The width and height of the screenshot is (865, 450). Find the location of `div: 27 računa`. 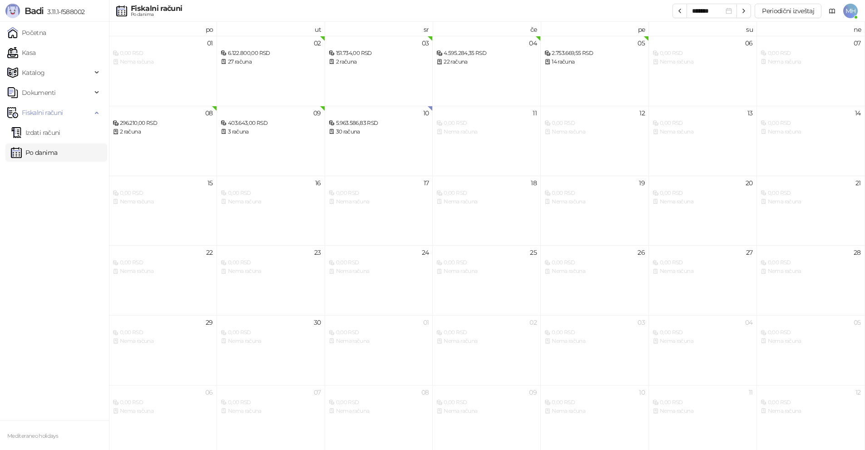

div: 27 računa is located at coordinates (271, 62).